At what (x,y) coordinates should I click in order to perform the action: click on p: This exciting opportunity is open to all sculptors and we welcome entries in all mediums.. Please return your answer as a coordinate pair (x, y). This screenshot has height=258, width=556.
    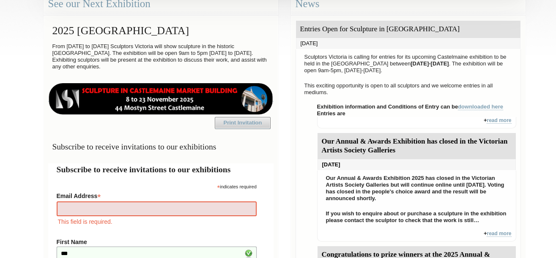
    Looking at the image, I should click on (408, 89).